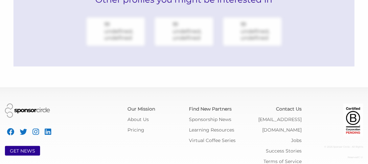  Describe the element at coordinates (361, 157) in the screenshot. I see `span: C: U:` at that location.